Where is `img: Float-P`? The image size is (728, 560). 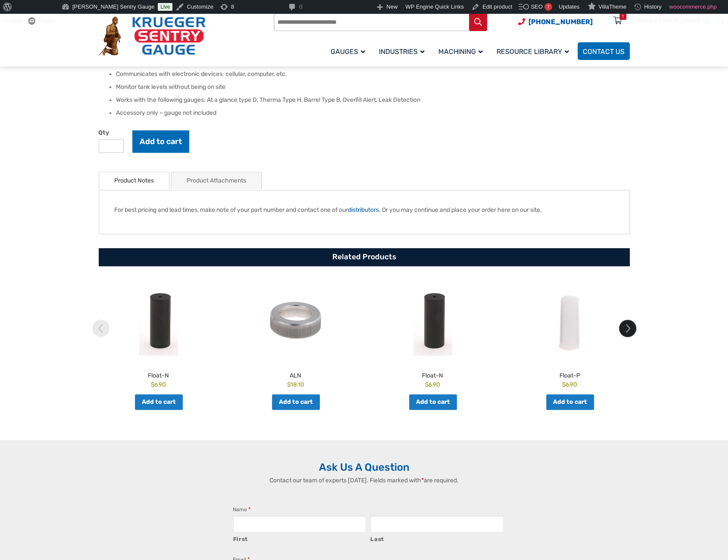
img: Float-P is located at coordinates (570, 320).